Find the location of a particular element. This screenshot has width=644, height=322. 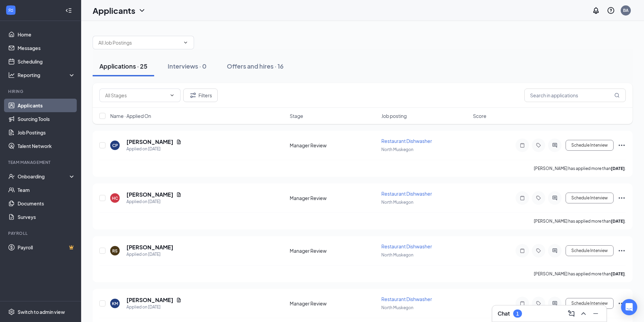

span: Score is located at coordinates (480, 116).